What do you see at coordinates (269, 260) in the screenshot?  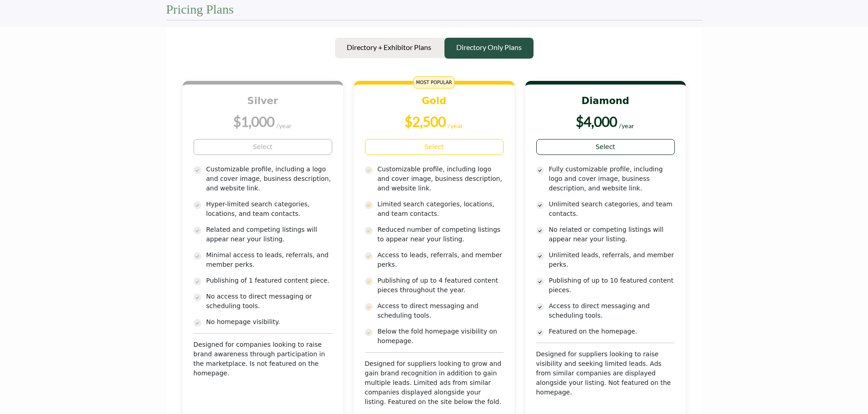 I see `p: Minimal access to leads, referrals, and member perks.` at bounding box center [269, 260].